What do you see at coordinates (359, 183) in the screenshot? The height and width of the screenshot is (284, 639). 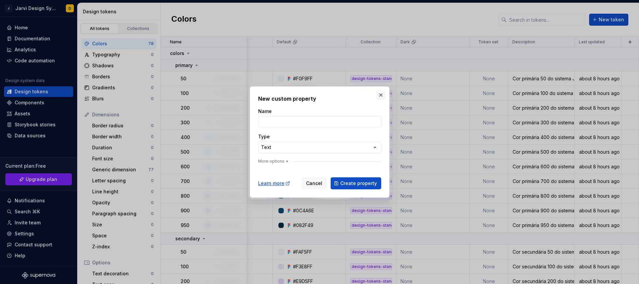 I see `span: Create property` at bounding box center [359, 183].